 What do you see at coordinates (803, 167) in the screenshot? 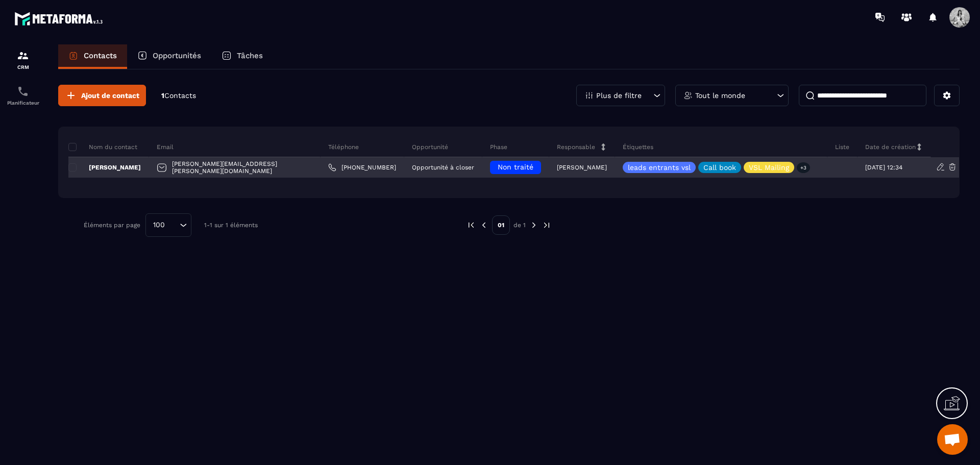
I see `p: +3` at bounding box center [803, 167].